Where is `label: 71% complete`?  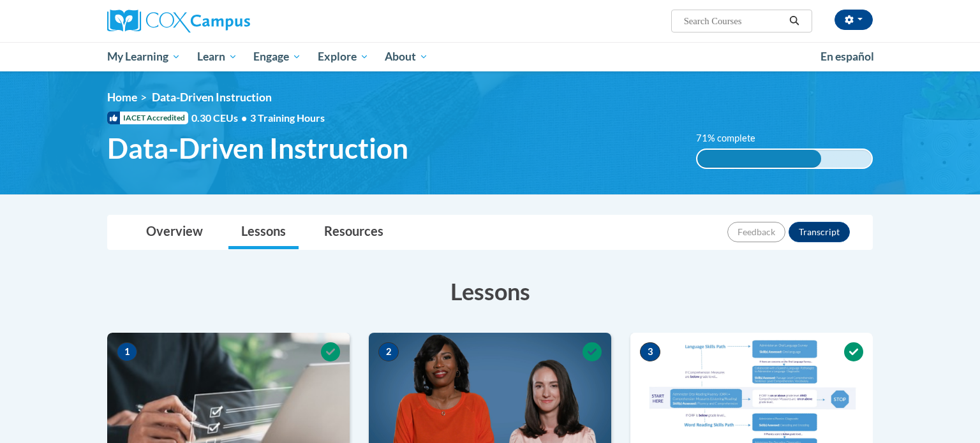
label: 71% complete is located at coordinates (733, 138).